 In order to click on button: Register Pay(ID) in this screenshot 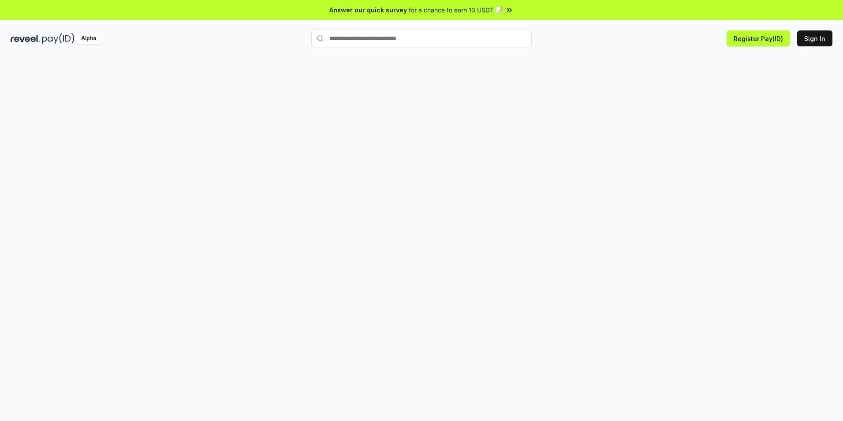, I will do `click(759, 38)`.